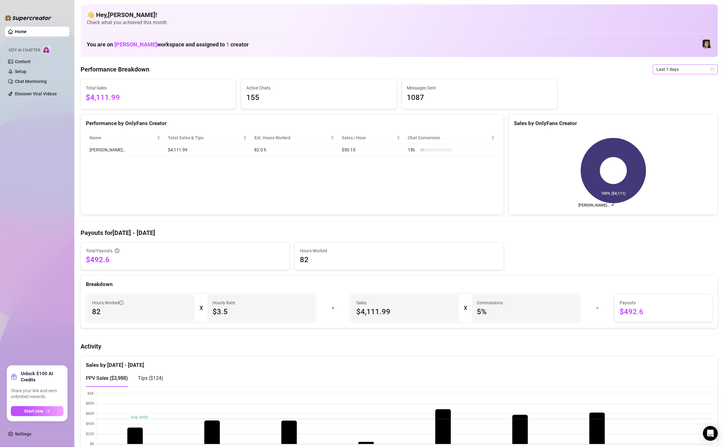  Describe the element at coordinates (151, 378) in the screenshot. I see `span: Tips ( $124 )` at that location.